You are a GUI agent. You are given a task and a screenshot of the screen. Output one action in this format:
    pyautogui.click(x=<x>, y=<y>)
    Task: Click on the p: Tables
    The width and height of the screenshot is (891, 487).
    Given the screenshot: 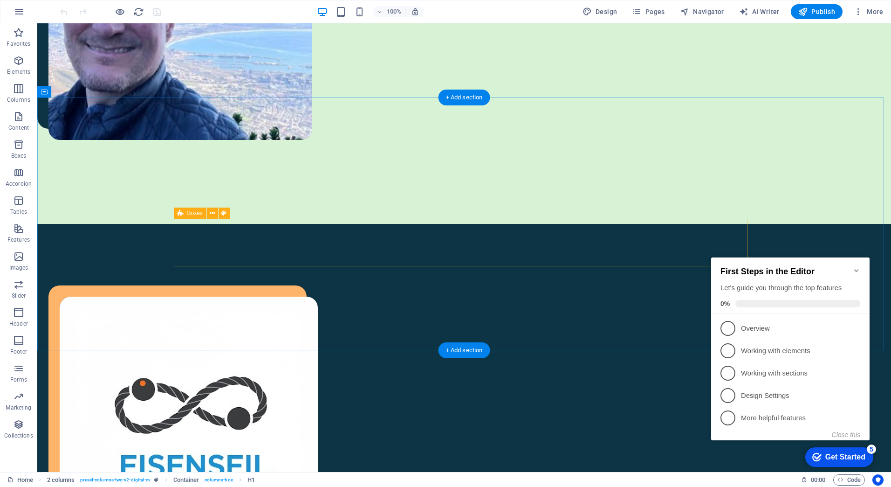 What is the action you would take?
    pyautogui.click(x=19, y=212)
    